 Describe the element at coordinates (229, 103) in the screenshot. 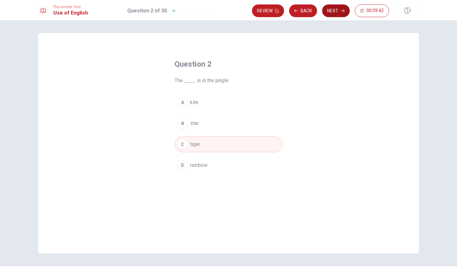

I see `button: Akite` at that location.